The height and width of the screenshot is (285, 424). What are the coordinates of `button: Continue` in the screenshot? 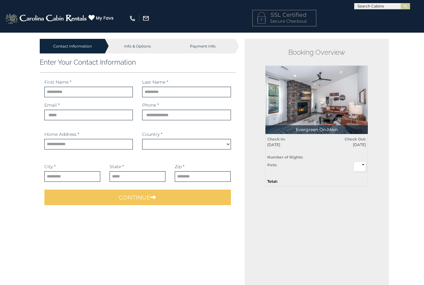 It's located at (138, 197).